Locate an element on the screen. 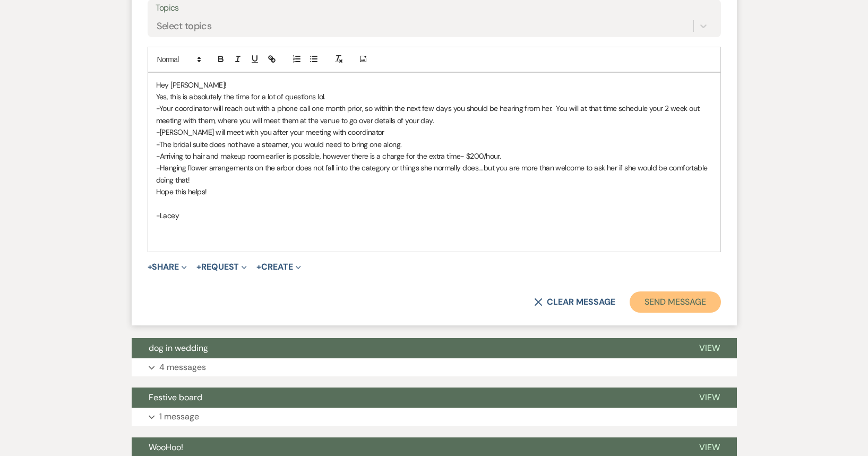  p: -Hanging flower arrangements on the arbor does not fall into the category or things she normally ... is located at coordinates (434, 174).